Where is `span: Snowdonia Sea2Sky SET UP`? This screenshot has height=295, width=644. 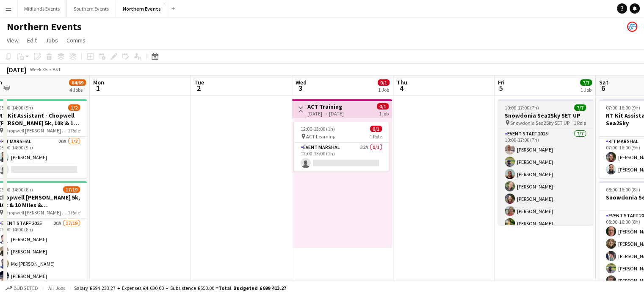 span: Snowdonia Sea2Sky SET UP is located at coordinates (540, 123).